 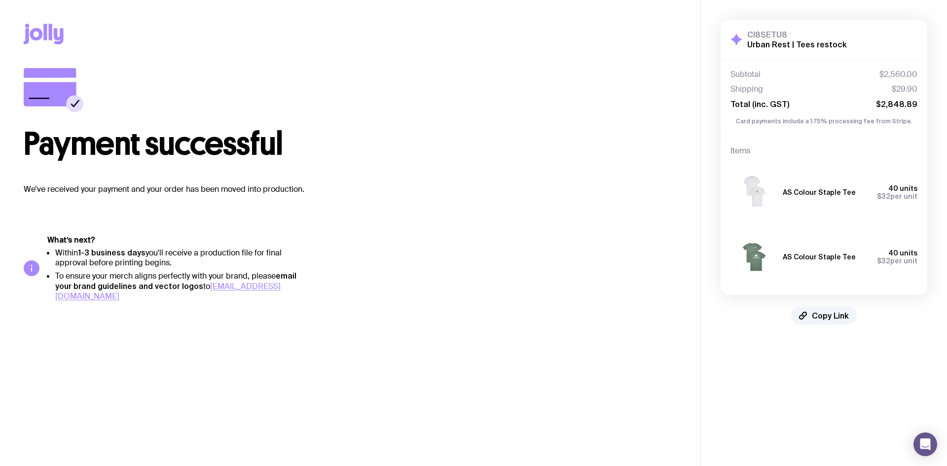 What do you see at coordinates (350, 144) in the screenshot?
I see `h1: Payment successful` at bounding box center [350, 144].